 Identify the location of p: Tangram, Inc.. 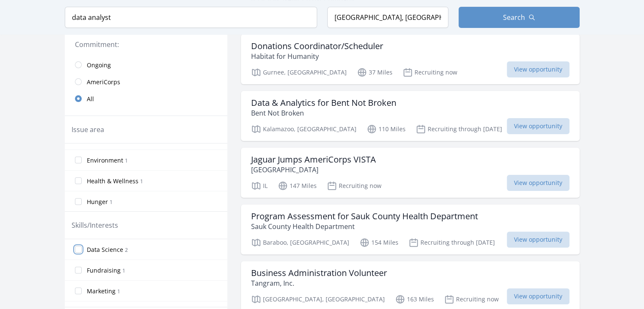
(318, 283).